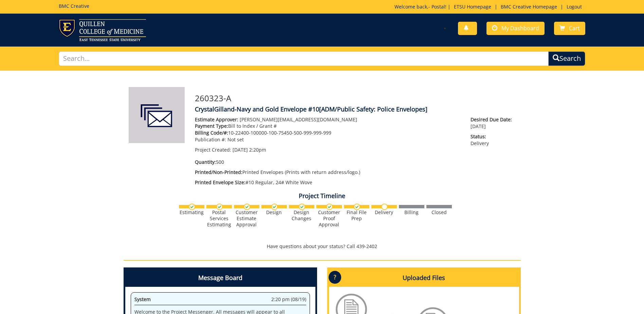  I want to click on span: My Dashboard, so click(520, 28).